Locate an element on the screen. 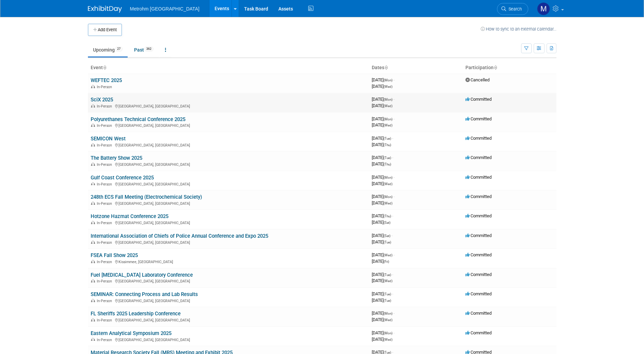 Image resolution: width=644 pixels, height=354 pixels. th: Event is located at coordinates (229, 68).